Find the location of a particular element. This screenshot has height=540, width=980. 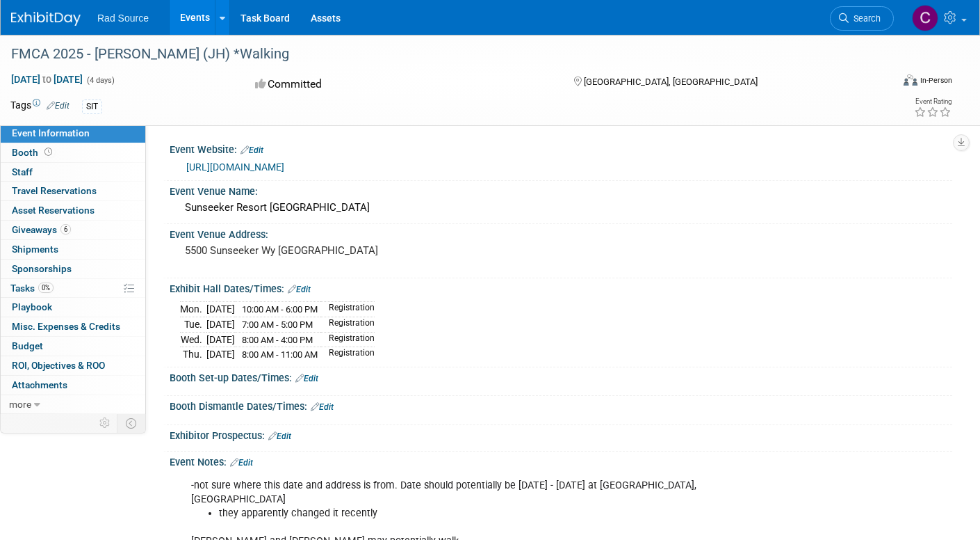

img: ExhibitDay is located at coordinates (45, 19).